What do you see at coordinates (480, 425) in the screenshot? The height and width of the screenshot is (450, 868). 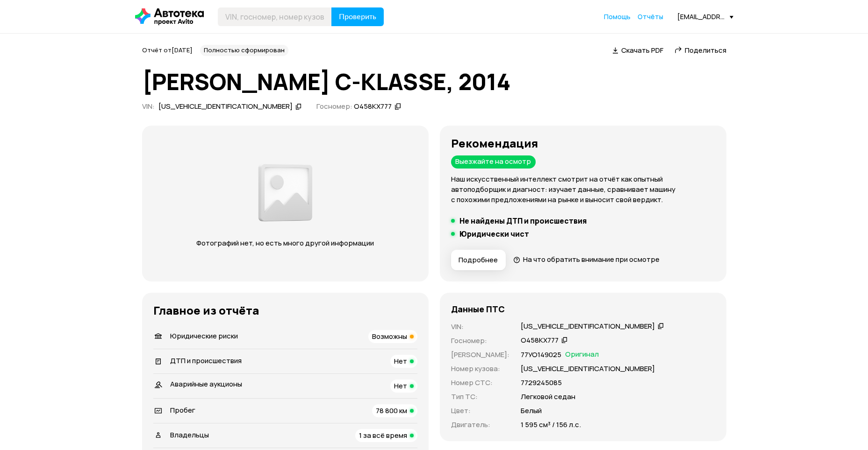 I see `p: Двигатель :` at bounding box center [480, 425].